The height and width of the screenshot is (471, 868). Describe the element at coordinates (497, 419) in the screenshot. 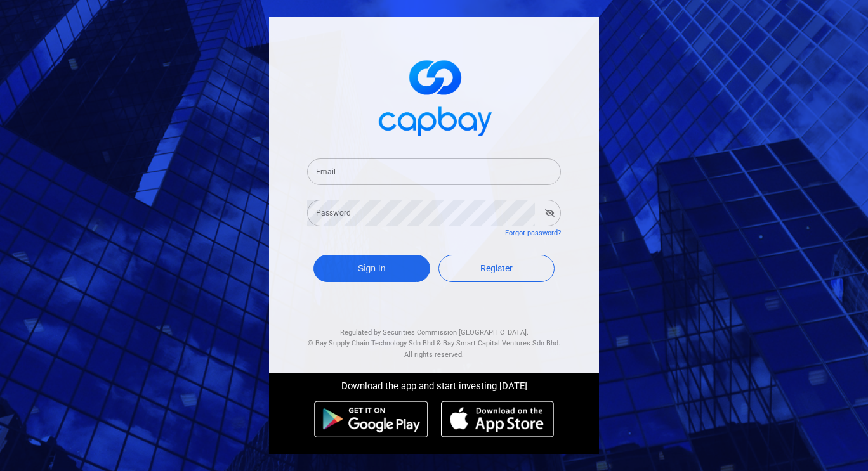

I see `img: ios` at that location.